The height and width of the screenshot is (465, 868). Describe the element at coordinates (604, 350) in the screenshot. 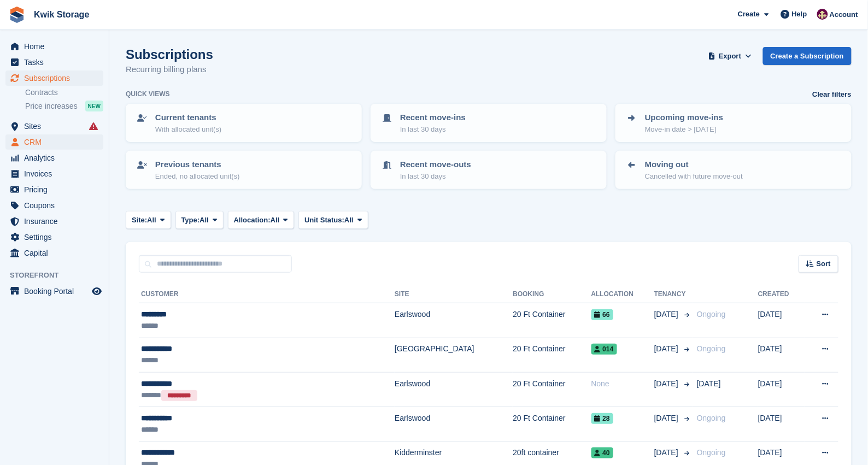

I see `span: 014` at that location.